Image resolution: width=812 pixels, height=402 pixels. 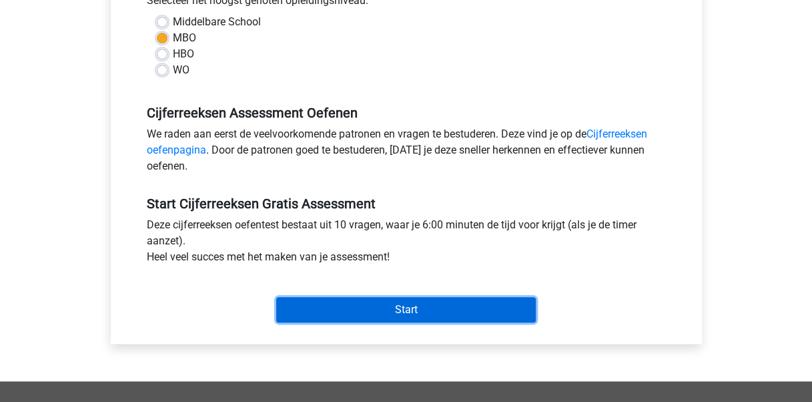 What do you see at coordinates (406, 310) in the screenshot?
I see `input: Start` at bounding box center [406, 310].